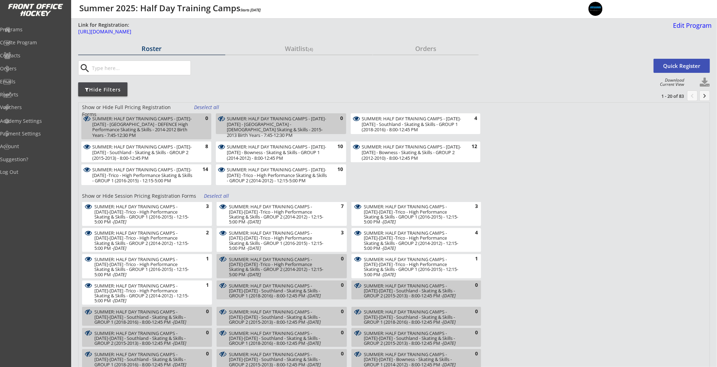 Image resolution: width=717 pixels, height=367 pixels. Describe the element at coordinates (201, 170) in the screenshot. I see `div: 14` at that location.